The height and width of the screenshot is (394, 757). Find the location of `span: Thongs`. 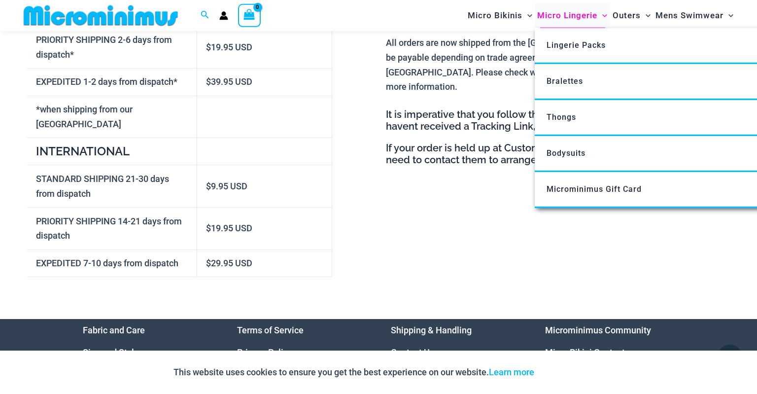

span: Thongs is located at coordinates (562, 117).